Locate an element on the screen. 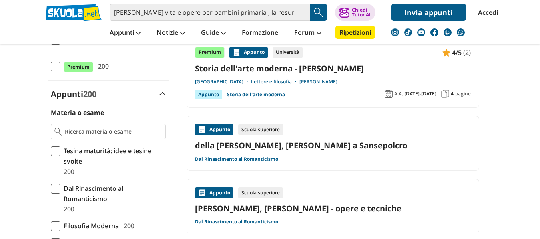 The height and width of the screenshot is (239, 540). a: Ripetizioni is located at coordinates (355, 32).